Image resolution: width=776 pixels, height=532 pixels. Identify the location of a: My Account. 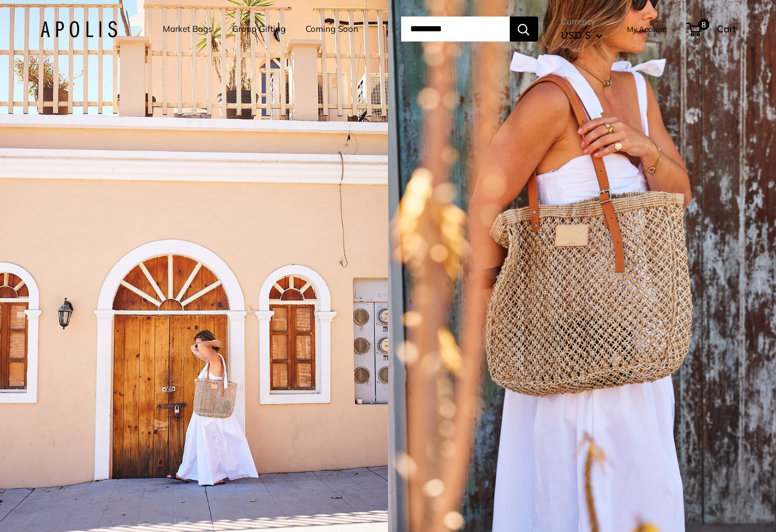
(647, 29).